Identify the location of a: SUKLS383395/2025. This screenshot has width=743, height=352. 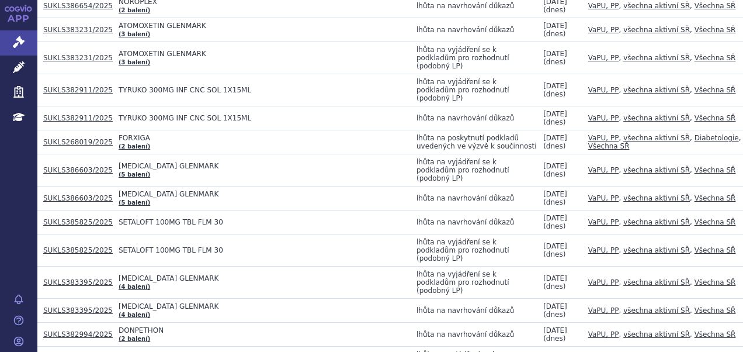
(78, 310).